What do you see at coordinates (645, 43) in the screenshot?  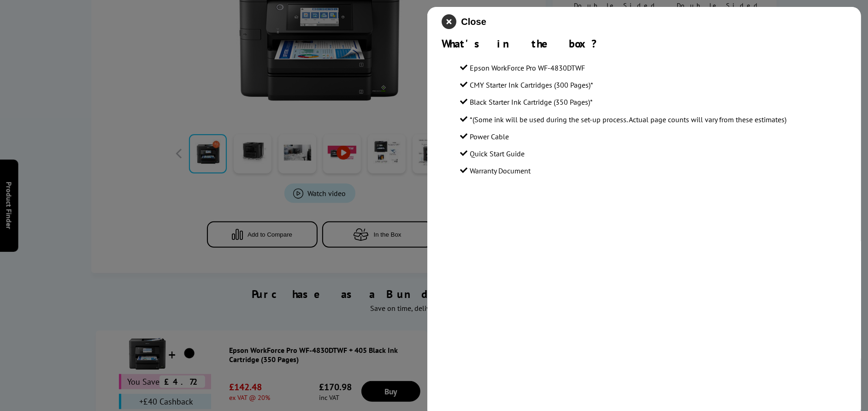 I see `div: What's in the box?` at bounding box center [645, 43].